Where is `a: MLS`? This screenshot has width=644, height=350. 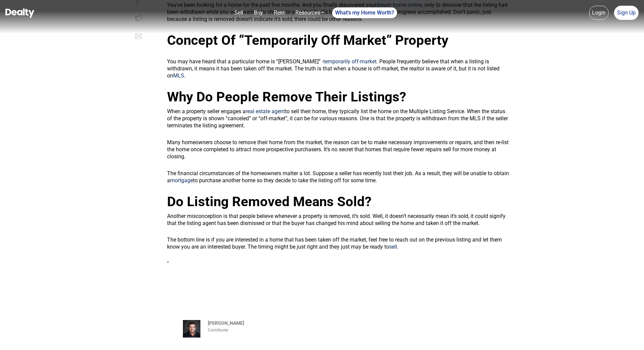 a: MLS is located at coordinates (178, 75).